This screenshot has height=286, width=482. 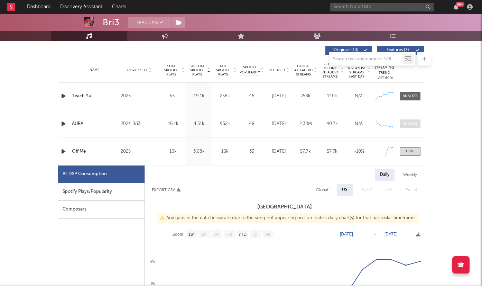 What do you see at coordinates (346, 50) in the screenshot?
I see `span: Originals ( 13 )` at bounding box center [346, 50].